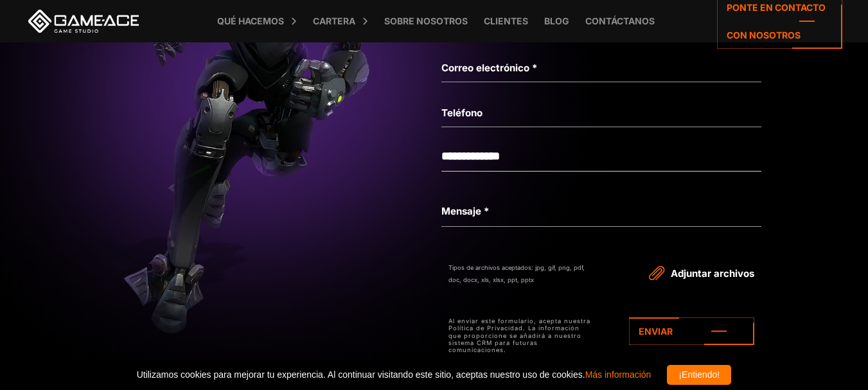 Image resolution: width=868 pixels, height=390 pixels. What do you see at coordinates (250, 21) in the screenshot?
I see `font: Qué hacemos` at bounding box center [250, 21].